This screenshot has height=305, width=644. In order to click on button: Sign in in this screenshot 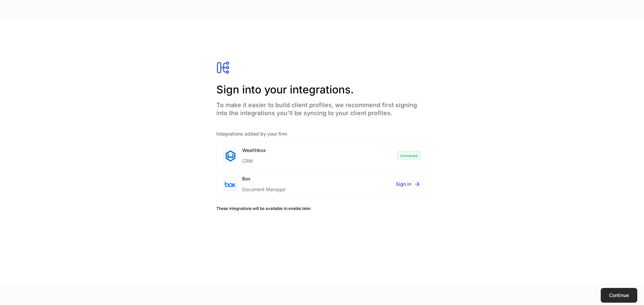, I will do `click(408, 185)`.